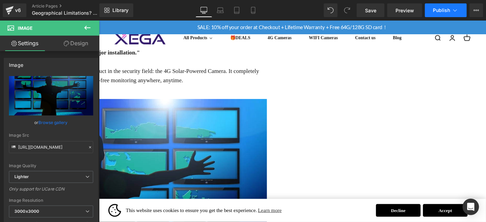 This screenshot has width=486, height=222. I want to click on a: Article Pages, so click(71, 6).